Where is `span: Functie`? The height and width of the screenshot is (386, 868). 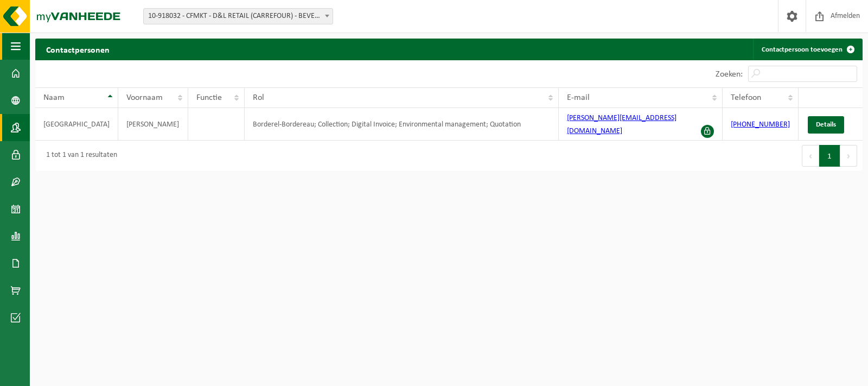
span: Functie is located at coordinates (209, 98).